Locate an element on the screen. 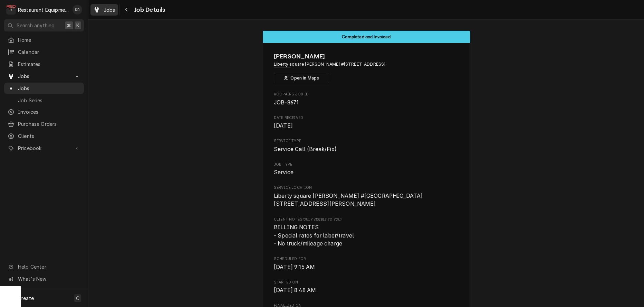 The image size is (644, 307). a: Invoices is located at coordinates (44, 112).